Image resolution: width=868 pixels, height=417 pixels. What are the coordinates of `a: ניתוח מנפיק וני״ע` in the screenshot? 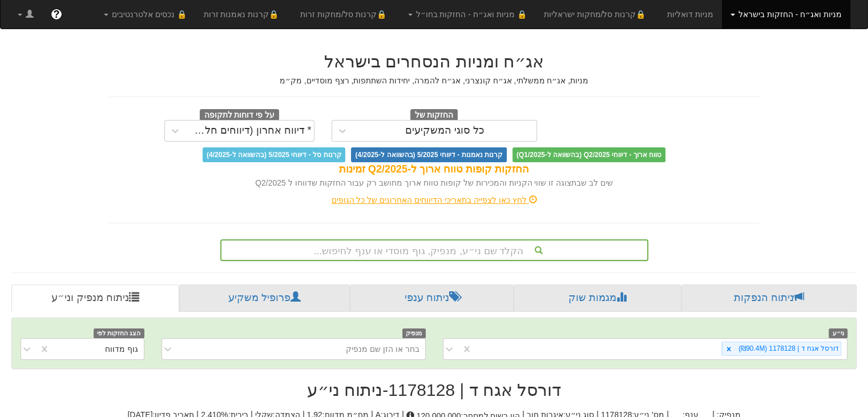 It's located at (95, 298).